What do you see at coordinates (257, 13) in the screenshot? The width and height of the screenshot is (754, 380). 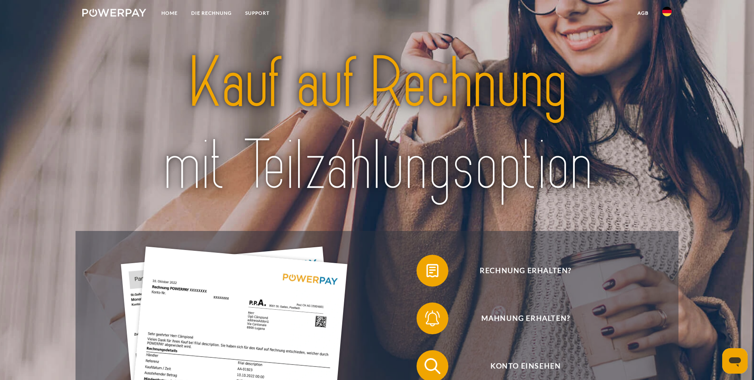 I see `a: SUPPORT` at bounding box center [257, 13].